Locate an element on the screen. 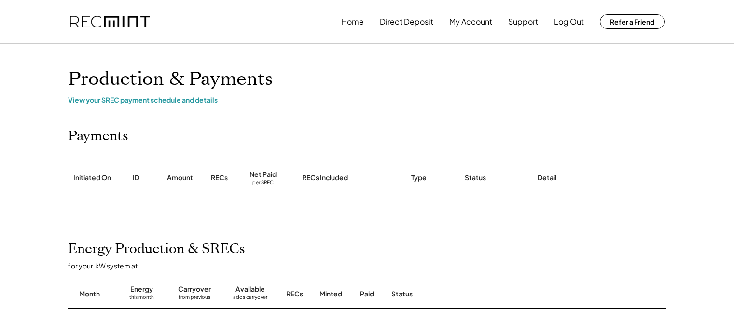 This screenshot has height=335, width=734. button: Refer a Friend is located at coordinates (632, 22).